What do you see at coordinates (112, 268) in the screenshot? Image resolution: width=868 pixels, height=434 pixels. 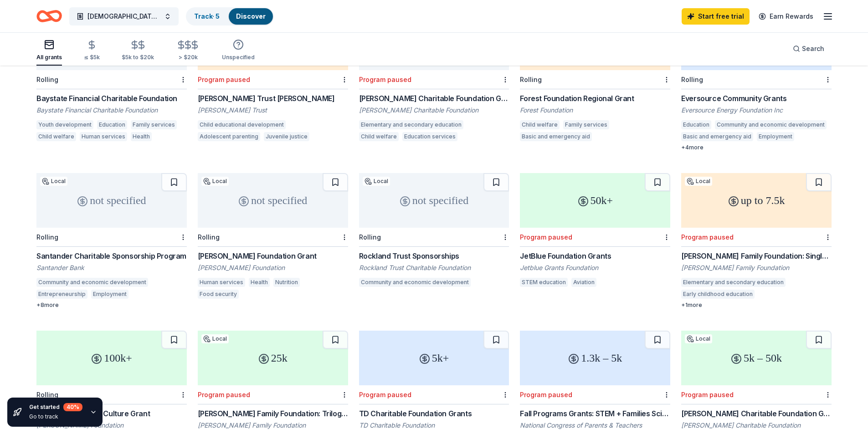 I see `div: Santander Bank` at bounding box center [112, 268].